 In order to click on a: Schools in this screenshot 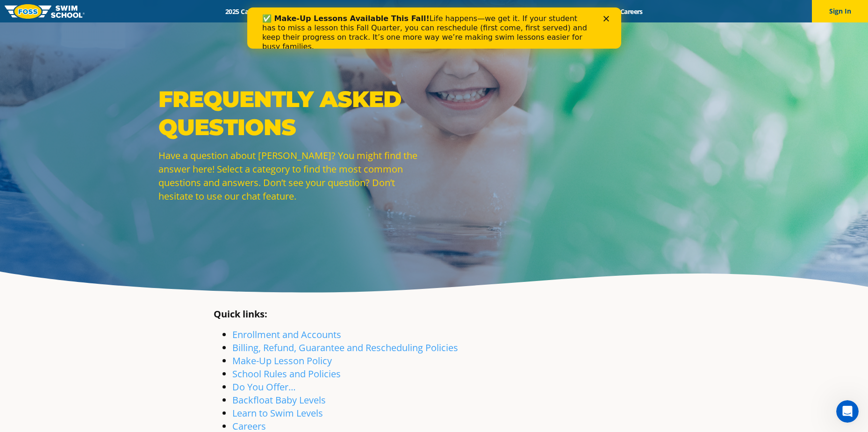, I will do `click(296, 11)`.